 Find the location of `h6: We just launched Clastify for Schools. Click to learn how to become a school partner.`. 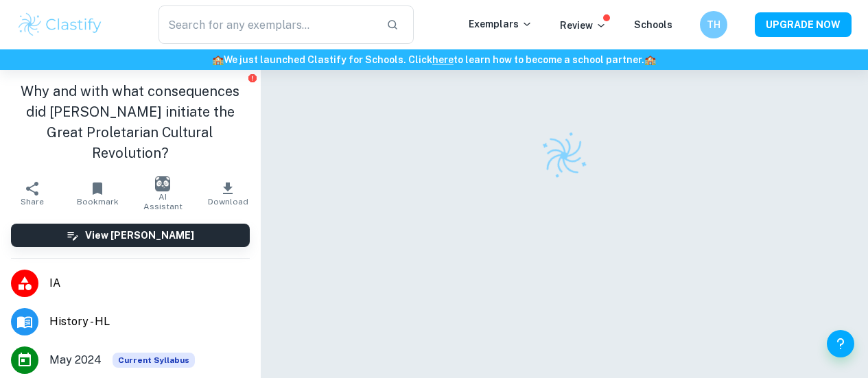

h6: We just launched Clastify for Schools. Click to learn how to become a school partner. is located at coordinates (434, 60).